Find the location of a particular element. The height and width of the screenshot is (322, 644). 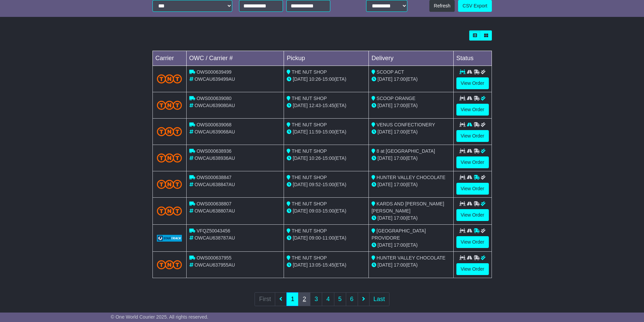

span: HUNTER VALLEY CHOCOLATE is located at coordinates (411, 177).